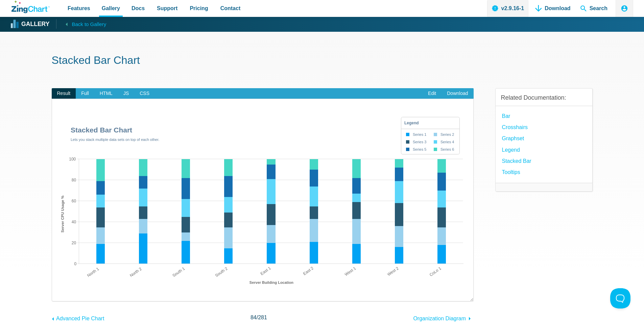  Describe the element at coordinates (79, 8) in the screenshot. I see `span: Features` at that location.